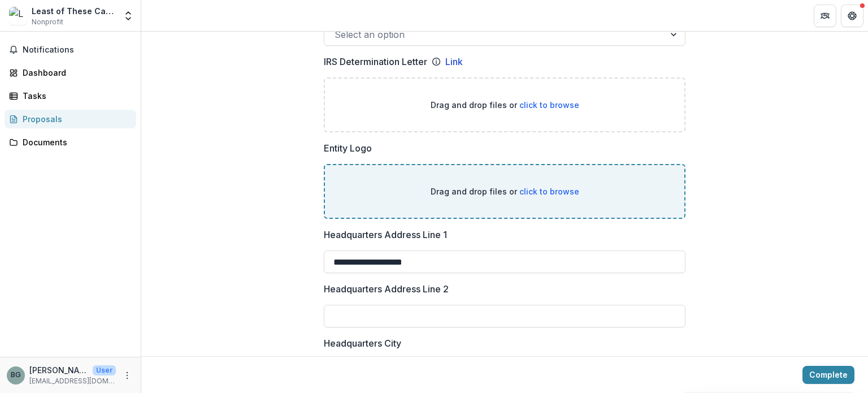  Describe the element at coordinates (454, 61) in the screenshot. I see `a: Link` at that location.